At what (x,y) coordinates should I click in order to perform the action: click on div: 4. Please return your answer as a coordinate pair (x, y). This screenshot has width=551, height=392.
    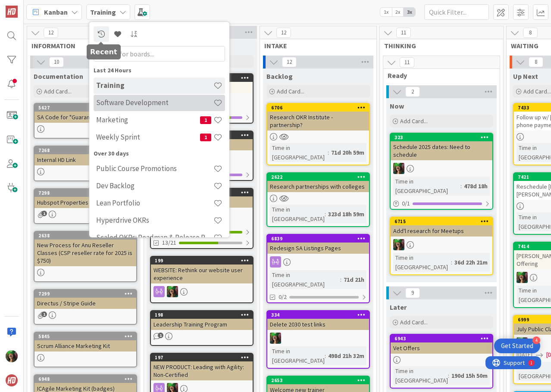
    Looking at the image, I should click on (537, 341).